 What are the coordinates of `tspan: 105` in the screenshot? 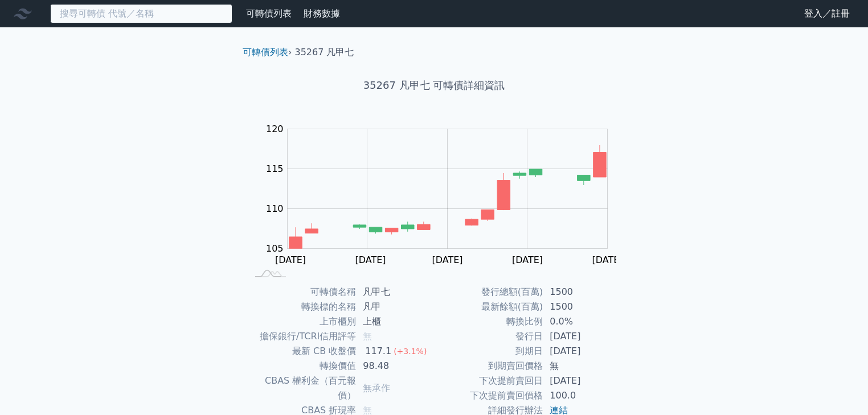 It's located at (274, 248).